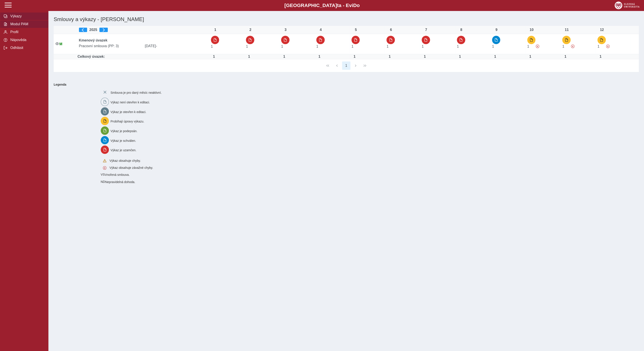 This screenshot has height=351, width=644. What do you see at coordinates (143, 30) in the screenshot?
I see `div: 2025` at bounding box center [143, 30].